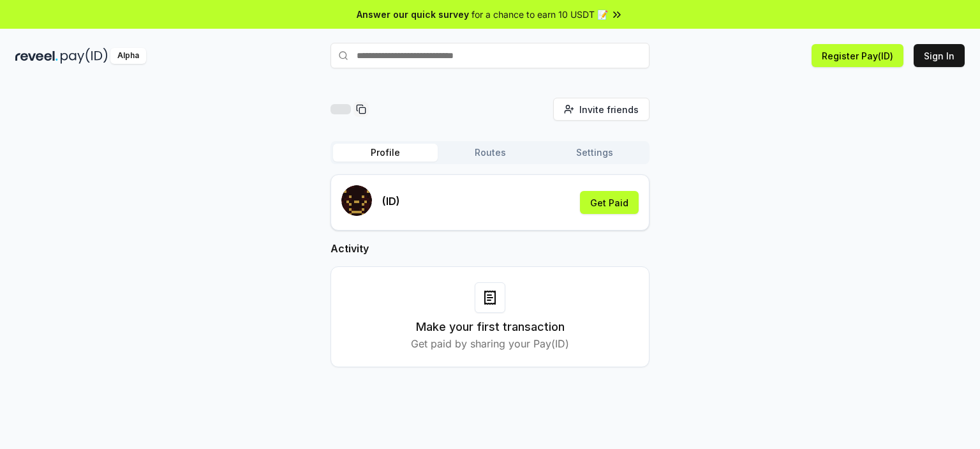 Image resolution: width=980 pixels, height=449 pixels. I want to click on button: Sign In, so click(939, 56).